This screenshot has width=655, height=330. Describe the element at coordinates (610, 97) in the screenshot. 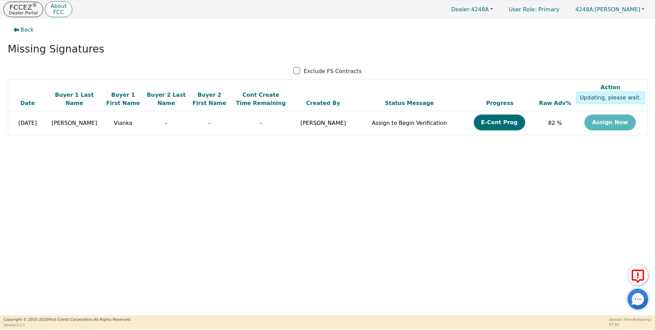

I see `span: Updating, please wait.` at that location.